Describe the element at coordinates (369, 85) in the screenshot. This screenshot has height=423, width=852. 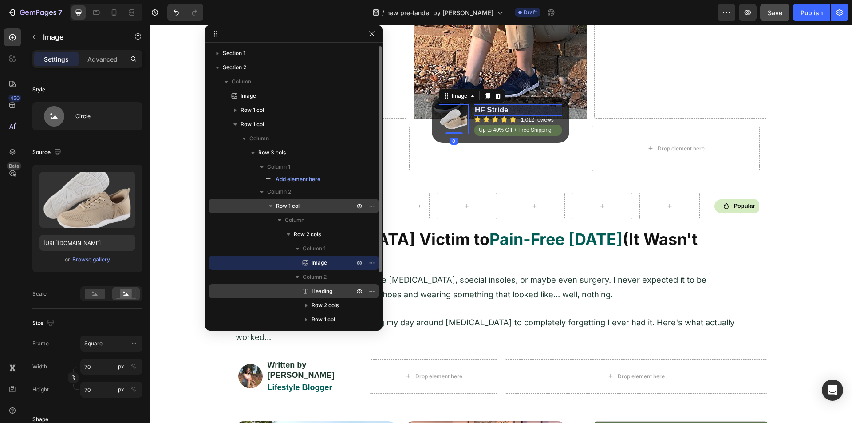
I see `h2: HF Stride` at that location.